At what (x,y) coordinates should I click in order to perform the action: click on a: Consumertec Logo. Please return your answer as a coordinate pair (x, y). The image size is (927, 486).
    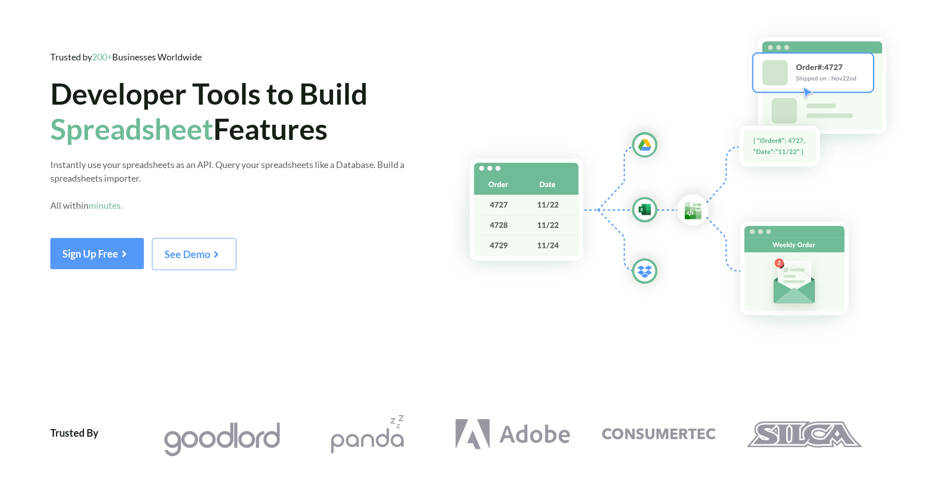
    Looking at the image, I should click on (658, 434).